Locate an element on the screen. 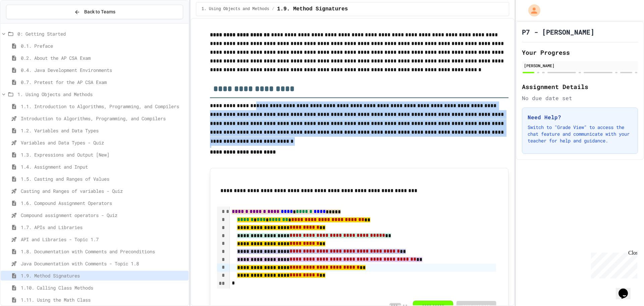 The height and width of the screenshot is (306, 644). span: 1.6. Compound Assignment Operators is located at coordinates (103, 203).